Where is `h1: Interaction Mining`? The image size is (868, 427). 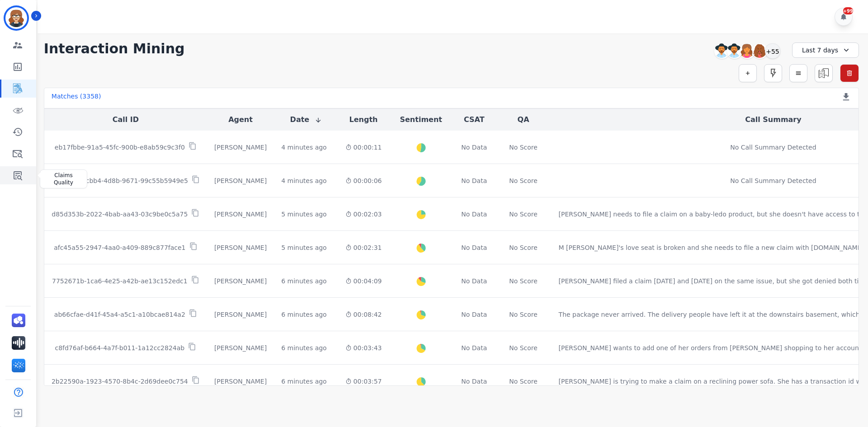
h1: Interaction Mining is located at coordinates (114, 49).